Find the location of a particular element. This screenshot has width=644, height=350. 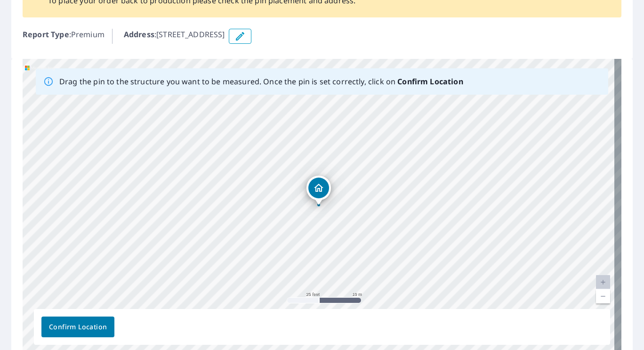

div: Dropped pin, building 1, Residential property, 41 Winding Ridge Rd White Plains, NY 10603 is located at coordinates (319, 191).